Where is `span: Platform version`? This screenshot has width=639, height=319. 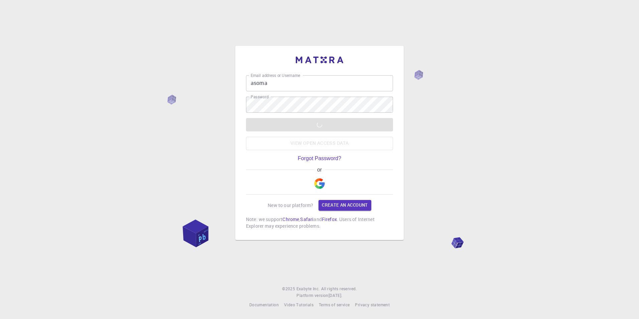 span: Platform version is located at coordinates (312, 296).